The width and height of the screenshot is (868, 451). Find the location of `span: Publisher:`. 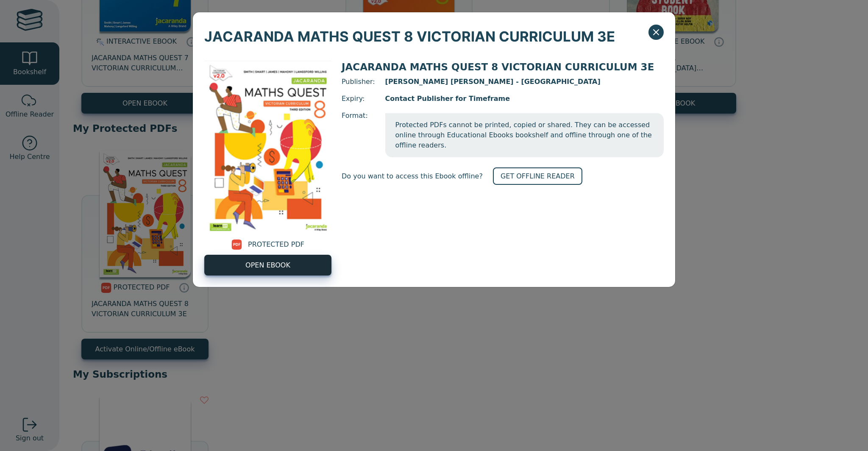

span: Publisher: is located at coordinates (358, 82).